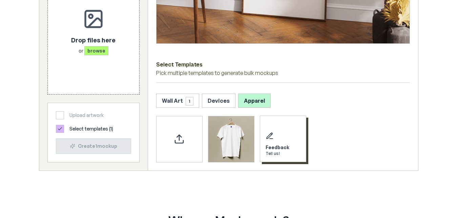 The image size is (457, 218). I want to click on span: Select templates ( 1 ), so click(91, 129).